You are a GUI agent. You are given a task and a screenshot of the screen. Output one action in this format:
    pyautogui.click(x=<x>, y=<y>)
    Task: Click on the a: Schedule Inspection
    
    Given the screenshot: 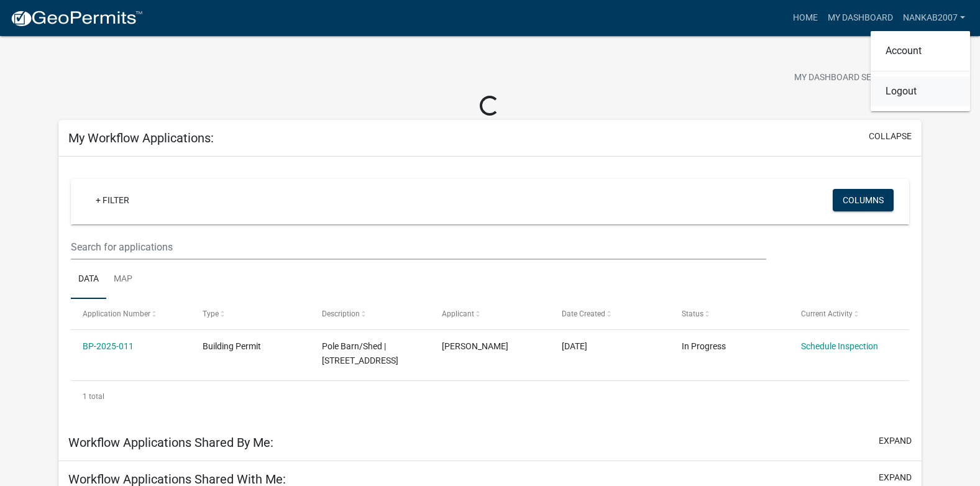 What is the action you would take?
    pyautogui.click(x=840, y=346)
    